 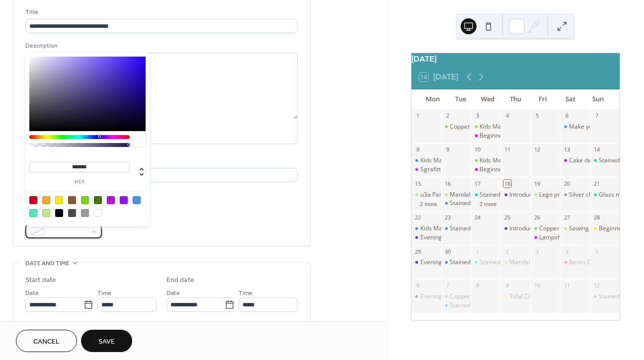 What do you see at coordinates (605, 161) in the screenshot?
I see `div: Stained Glass - Natalie` at bounding box center [605, 161].